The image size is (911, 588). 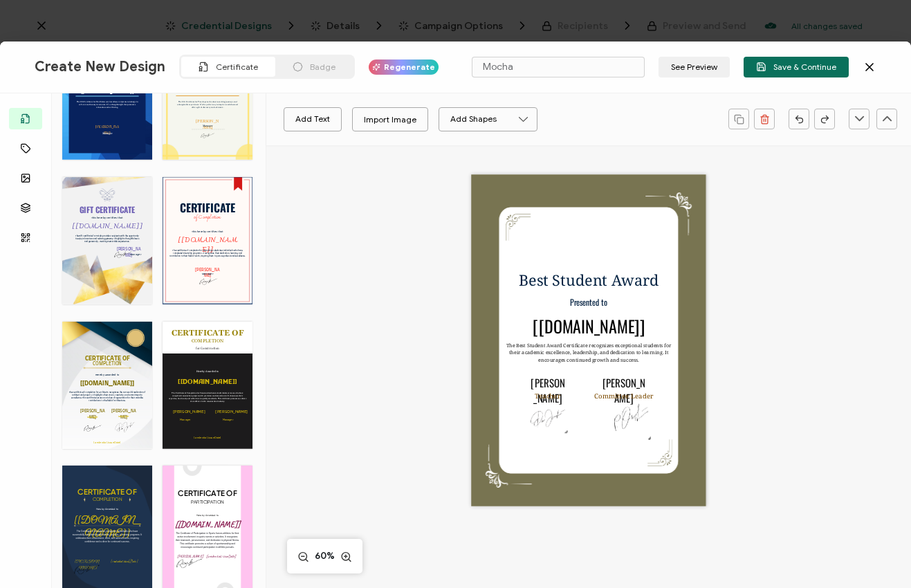 I want to click on button: Add Text, so click(x=313, y=119).